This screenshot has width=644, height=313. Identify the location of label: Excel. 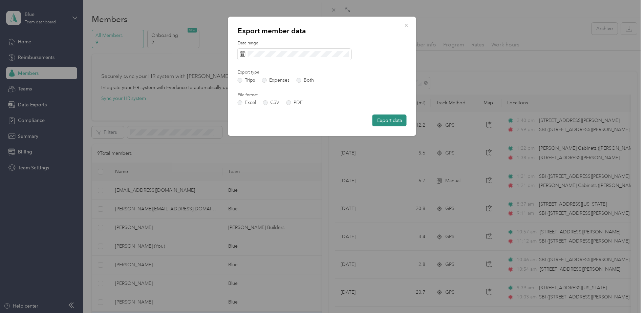
(247, 103).